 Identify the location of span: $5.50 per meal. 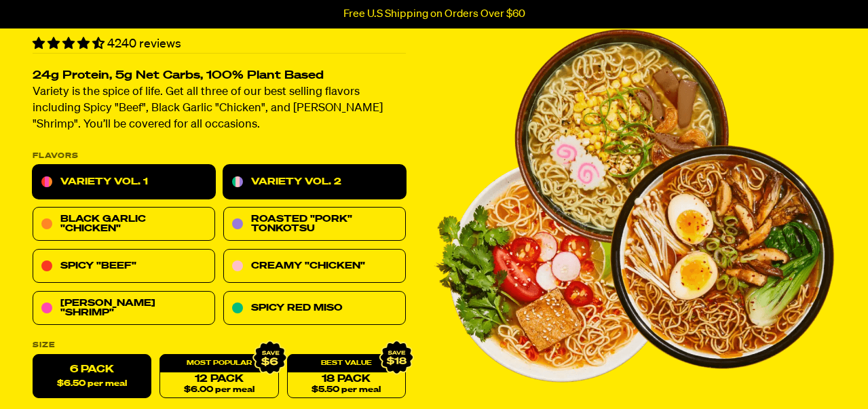
(346, 390).